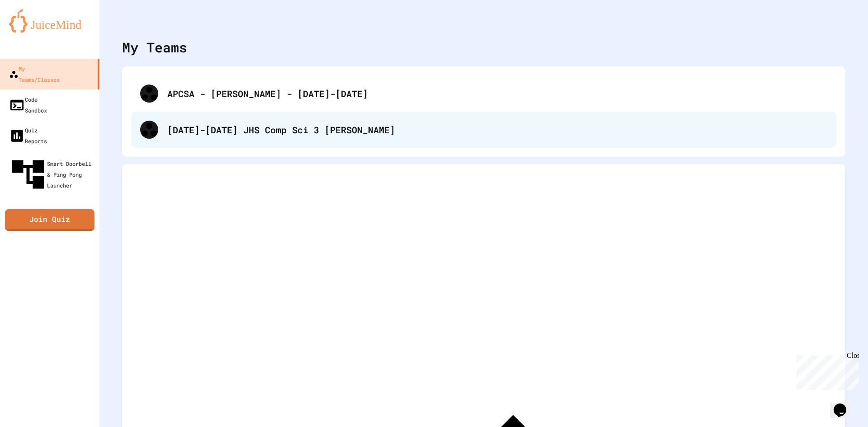 The width and height of the screenshot is (868, 427). Describe the element at coordinates (154, 47) in the screenshot. I see `div: My Teams` at that location.